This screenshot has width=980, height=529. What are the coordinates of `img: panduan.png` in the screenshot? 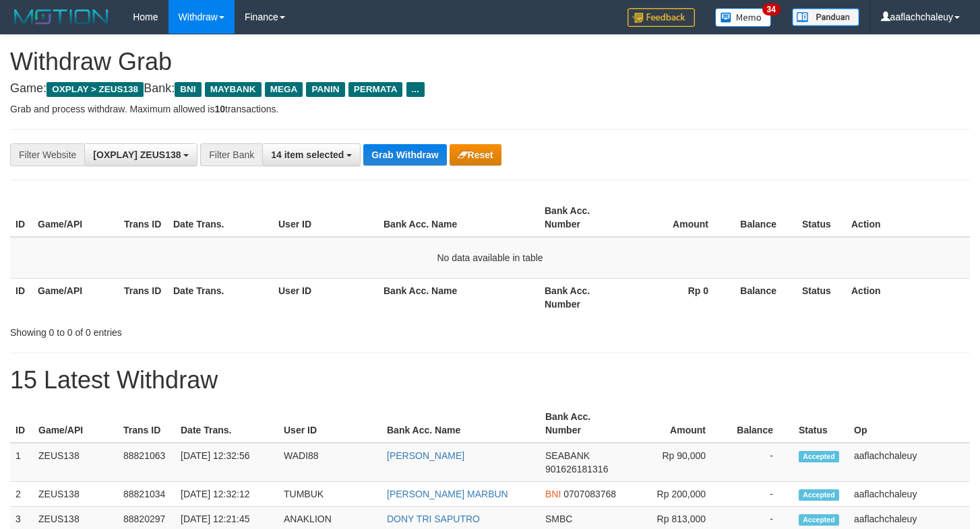 It's located at (825, 17).